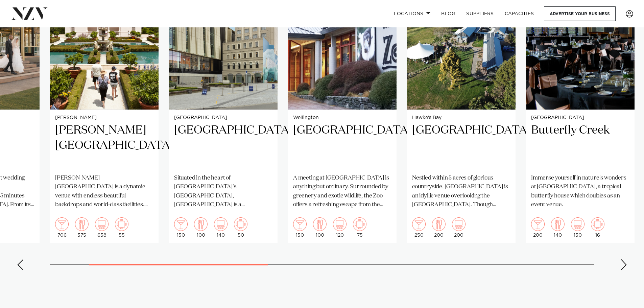 The image size is (644, 308). Describe the element at coordinates (580, 14) in the screenshot. I see `a: Advertise your business` at that location.